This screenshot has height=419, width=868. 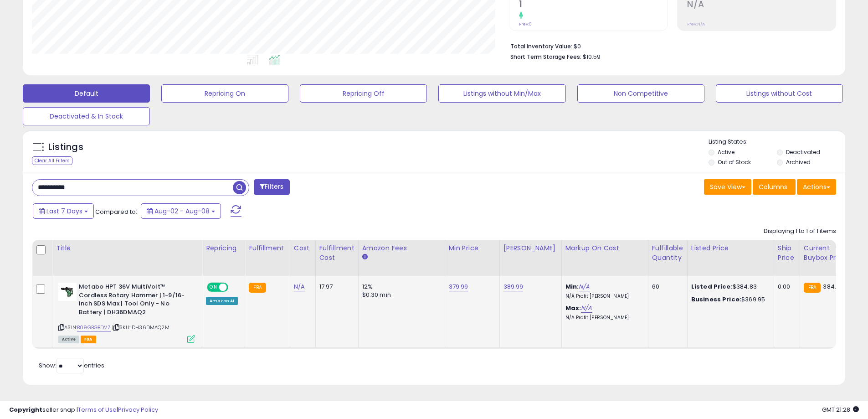 What do you see at coordinates (69, 339) in the screenshot?
I see `span: All listings currently available for purchase on Amazon` at bounding box center [69, 339].